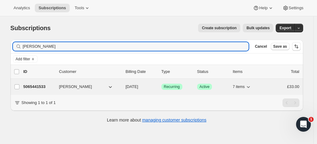 This screenshot has height=144, width=317. What do you see at coordinates (162, 72) in the screenshot?
I see `div: IDCustomerBilling DateTypeStatusItemsTotal` at bounding box center [162, 72].